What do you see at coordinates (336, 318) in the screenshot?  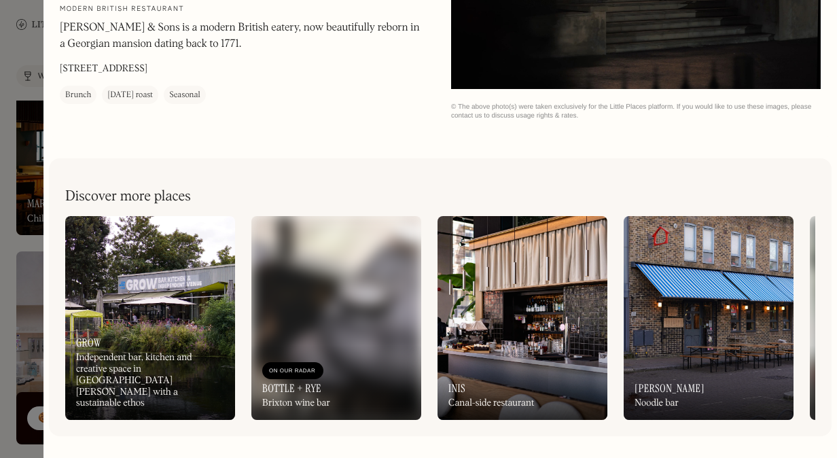 I see `a: On Our RadarBottle + RyeBrixton wine bar` at bounding box center [336, 318].